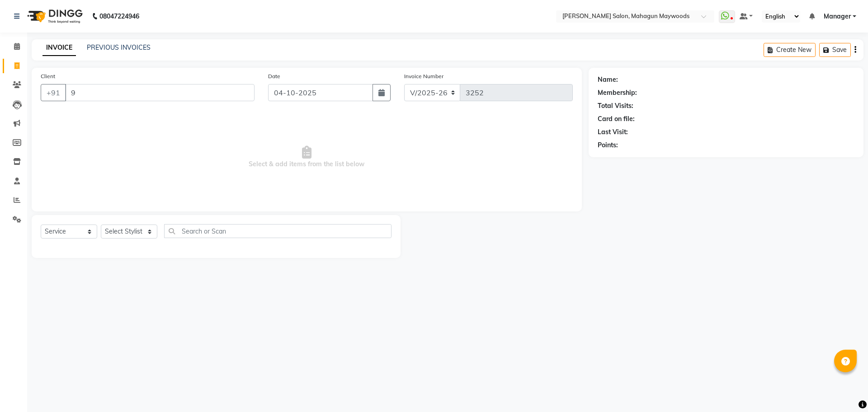 This screenshot has height=412, width=868. Describe the element at coordinates (274, 76) in the screenshot. I see `label: Date` at that location.